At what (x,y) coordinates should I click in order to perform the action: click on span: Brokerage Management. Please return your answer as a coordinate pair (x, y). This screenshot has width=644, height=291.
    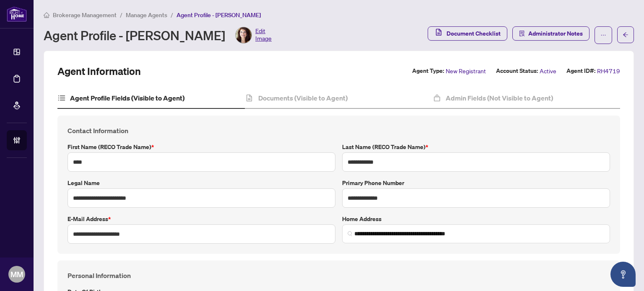
    Looking at the image, I should click on (84, 15).